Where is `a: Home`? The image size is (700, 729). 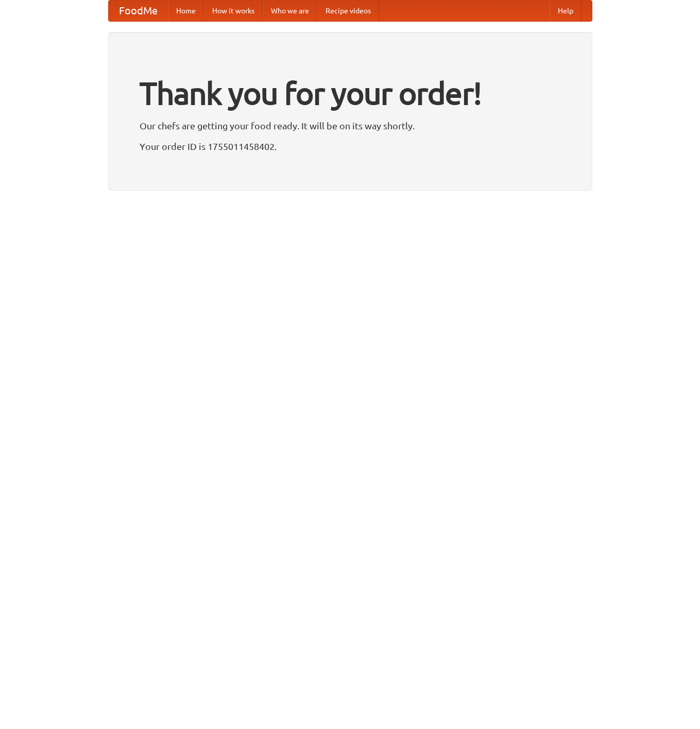
a: Home is located at coordinates (186, 11).